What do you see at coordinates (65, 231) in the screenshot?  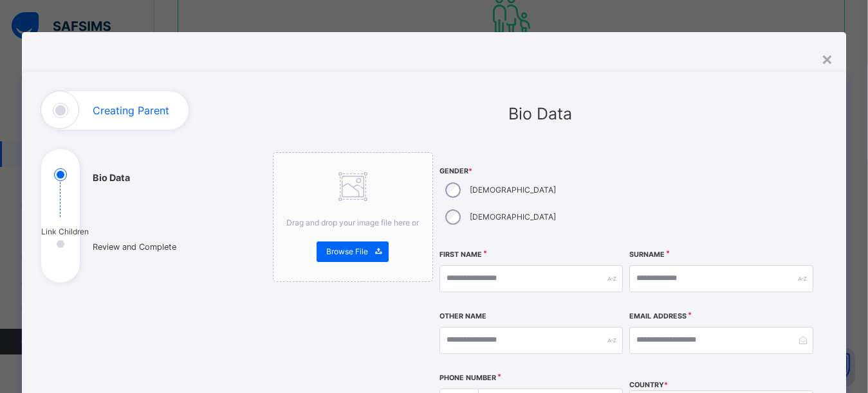 I see `span: Link Children` at bounding box center [65, 231].